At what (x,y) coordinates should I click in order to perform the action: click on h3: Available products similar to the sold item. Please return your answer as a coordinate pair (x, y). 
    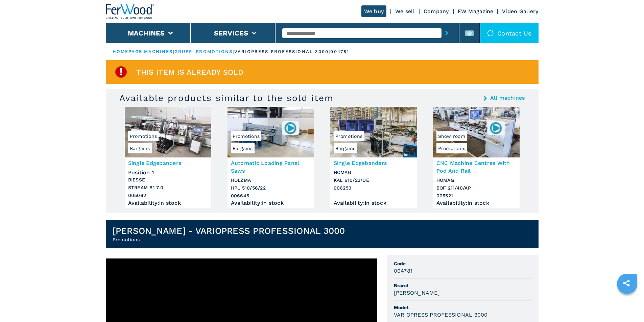
    Looking at the image, I should click on (226, 98).